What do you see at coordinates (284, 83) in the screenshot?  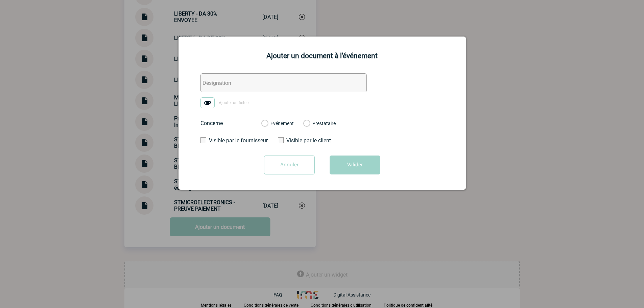 I see `input: Désignation` at bounding box center [284, 83].